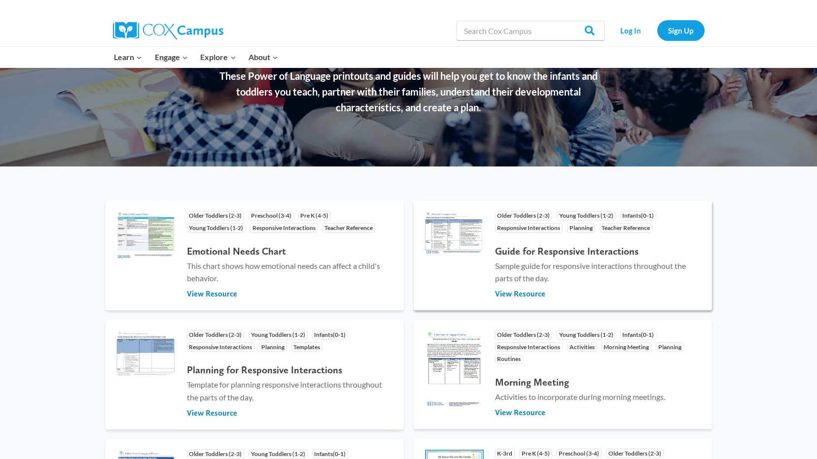 The width and height of the screenshot is (817, 459). Describe the element at coordinates (218, 57) in the screenshot. I see `button: Child menu of Explore` at that location.